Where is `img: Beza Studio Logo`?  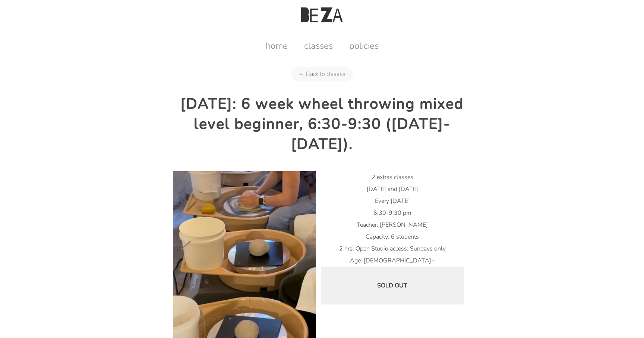 img: Beza Studio Logo is located at coordinates (322, 15).